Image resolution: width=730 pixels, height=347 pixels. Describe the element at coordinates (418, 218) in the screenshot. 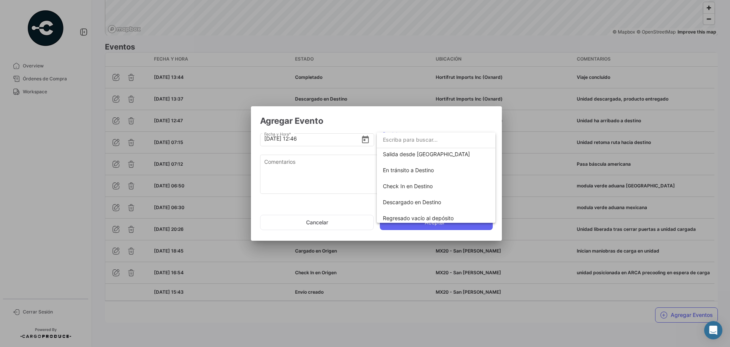

I see `span: Regresado vacío al depósito` at that location.